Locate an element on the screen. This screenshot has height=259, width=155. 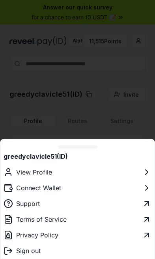
button: Sign out is located at coordinates (77, 251).